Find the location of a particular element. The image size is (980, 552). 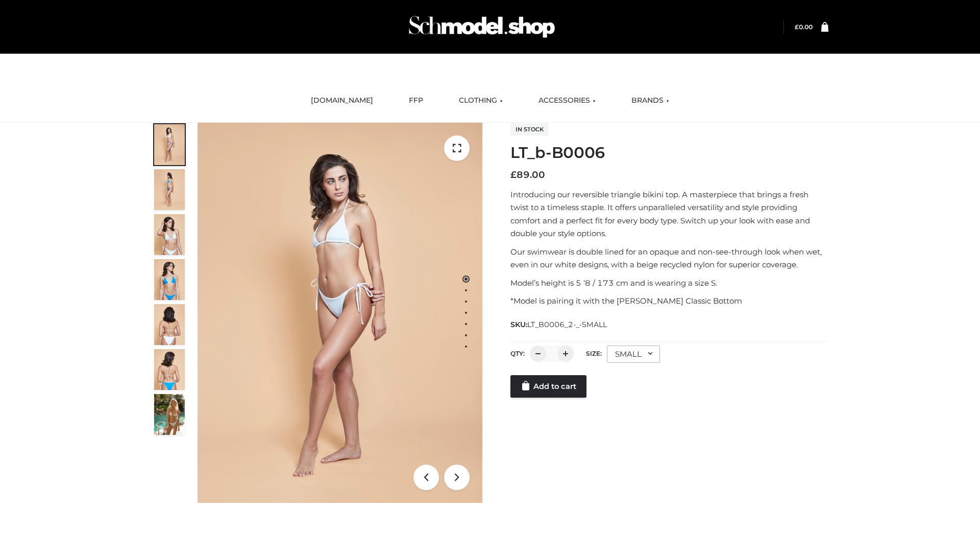

img: ArielClassicBikiniTop_CloudNine_AzureSky_OW114ECO_1 is located at coordinates (340, 312).